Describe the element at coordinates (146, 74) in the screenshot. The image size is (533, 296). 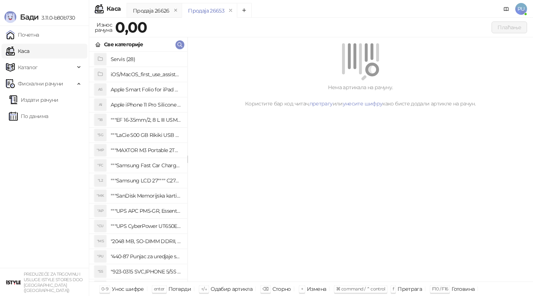
I see `h4: iOS/MacOS_first_use_assistance (4)` at that location.